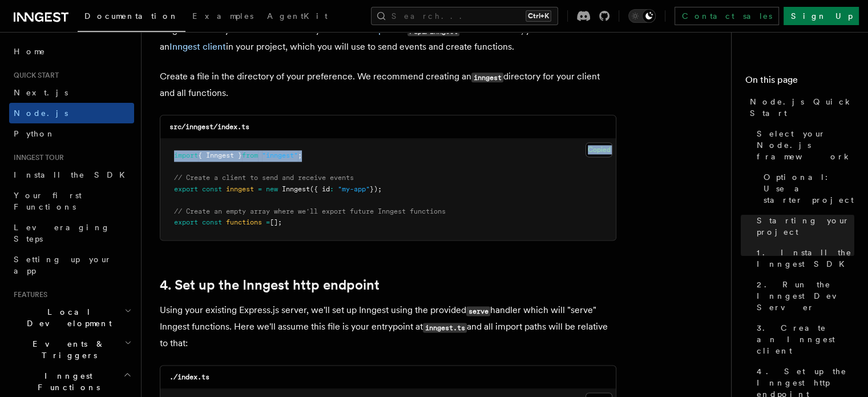  I want to click on span: Optional: Use a starter project, so click(809, 188).